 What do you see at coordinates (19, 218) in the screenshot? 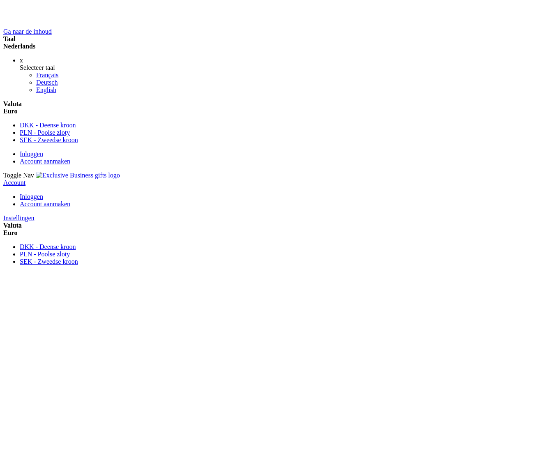
I see `a: Instellingen` at bounding box center [19, 218].